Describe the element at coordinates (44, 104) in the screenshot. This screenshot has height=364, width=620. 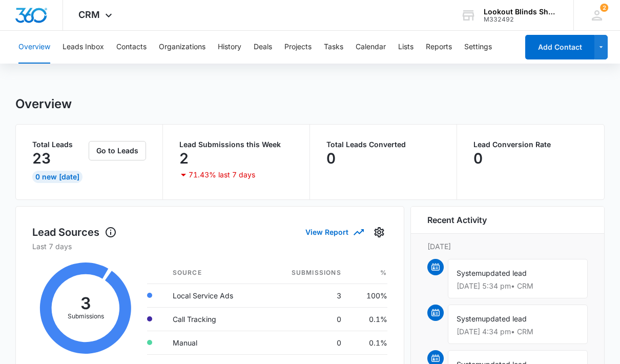
I see `h1: Overview` at that location.